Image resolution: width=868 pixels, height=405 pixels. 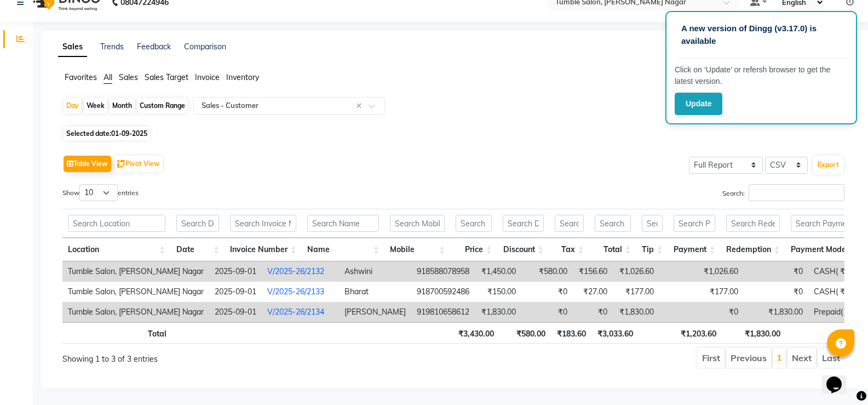 I want to click on td: 919810658612, so click(x=443, y=312).